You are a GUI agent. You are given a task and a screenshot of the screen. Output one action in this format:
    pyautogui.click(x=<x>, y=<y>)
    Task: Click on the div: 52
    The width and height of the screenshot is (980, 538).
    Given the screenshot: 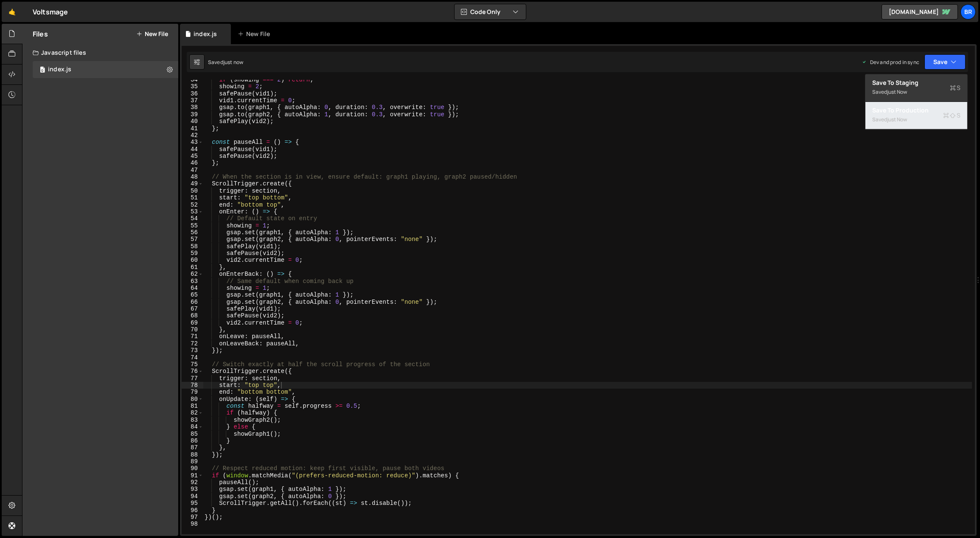 What is the action you would take?
    pyautogui.click(x=193, y=205)
    